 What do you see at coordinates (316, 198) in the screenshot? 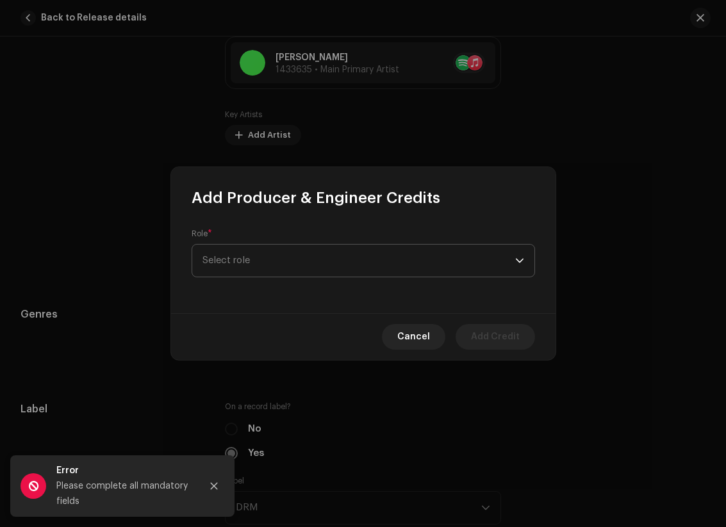
I see `span: Add Producer & Engineer Credits` at bounding box center [316, 198].